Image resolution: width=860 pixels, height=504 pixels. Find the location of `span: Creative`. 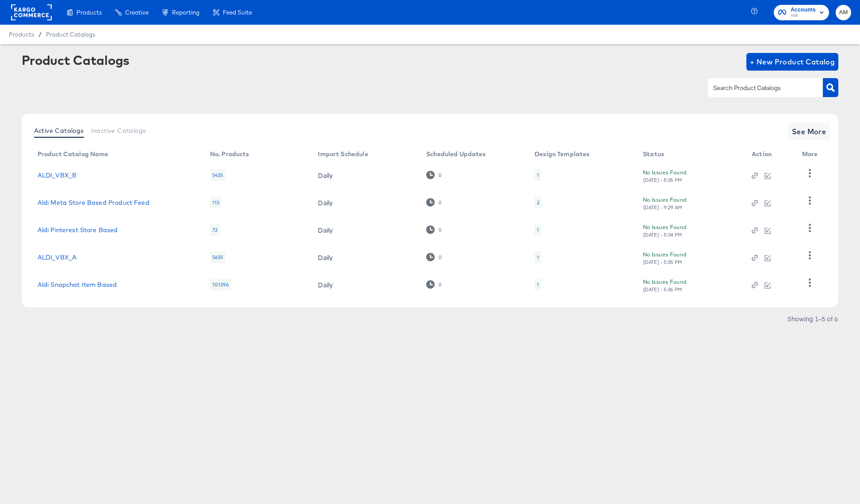

span: Creative is located at coordinates (137, 13).